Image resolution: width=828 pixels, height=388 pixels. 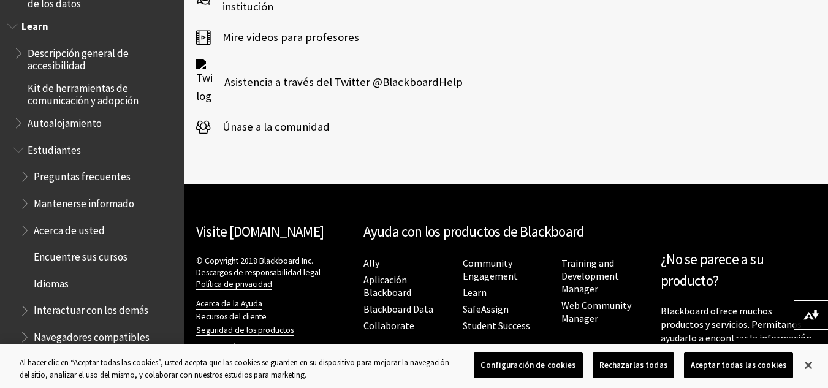 What do you see at coordinates (284, 37) in the screenshot?
I see `span: Mire videos para profesores` at bounding box center [284, 37].